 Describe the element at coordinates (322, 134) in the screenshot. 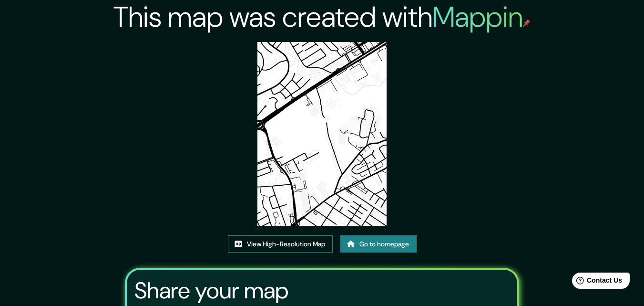

I see `img: created-map` at that location.